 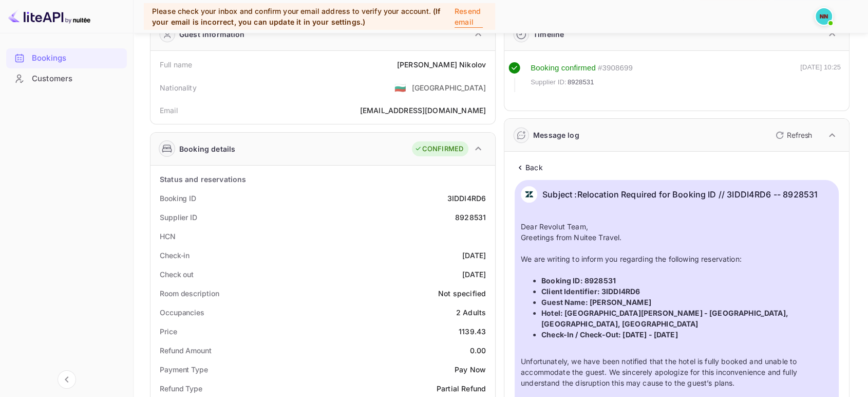 What do you see at coordinates (50, 17) in the screenshot?
I see `img: LiteAPI logo` at bounding box center [50, 17].